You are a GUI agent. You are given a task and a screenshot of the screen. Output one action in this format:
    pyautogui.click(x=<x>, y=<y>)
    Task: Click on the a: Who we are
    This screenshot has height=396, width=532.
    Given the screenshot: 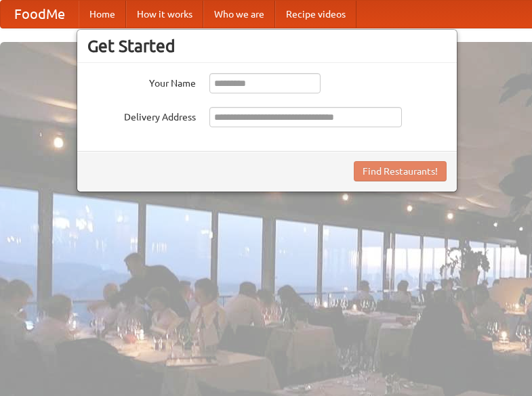 What is the action you would take?
    pyautogui.click(x=239, y=14)
    